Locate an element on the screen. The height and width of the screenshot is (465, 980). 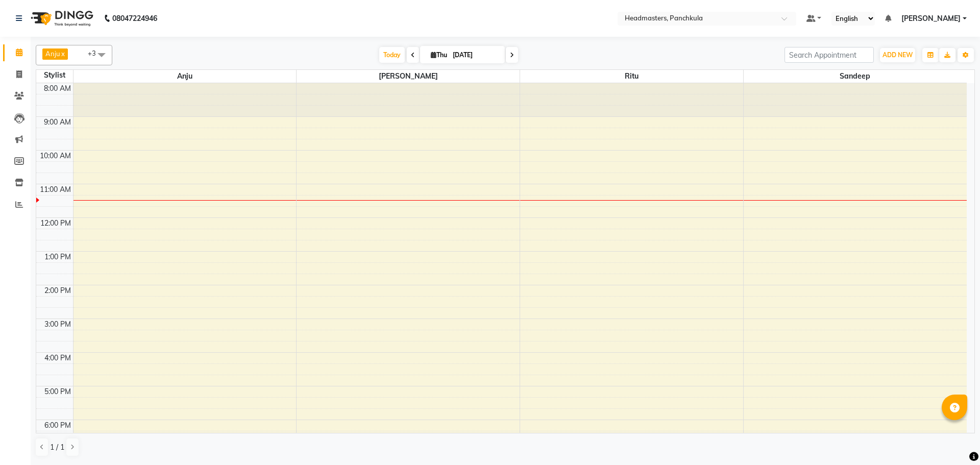
input: 2025-09-04 is located at coordinates (476, 55).